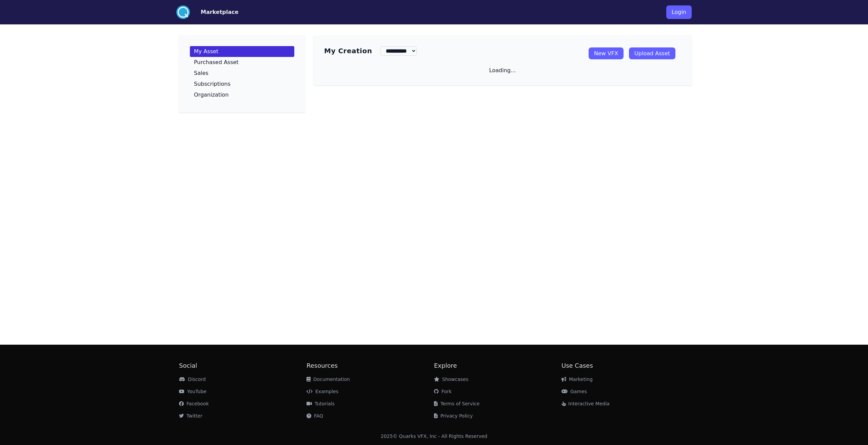  What do you see at coordinates (453, 416) in the screenshot?
I see `a: Privacy Policy` at bounding box center [453, 416].